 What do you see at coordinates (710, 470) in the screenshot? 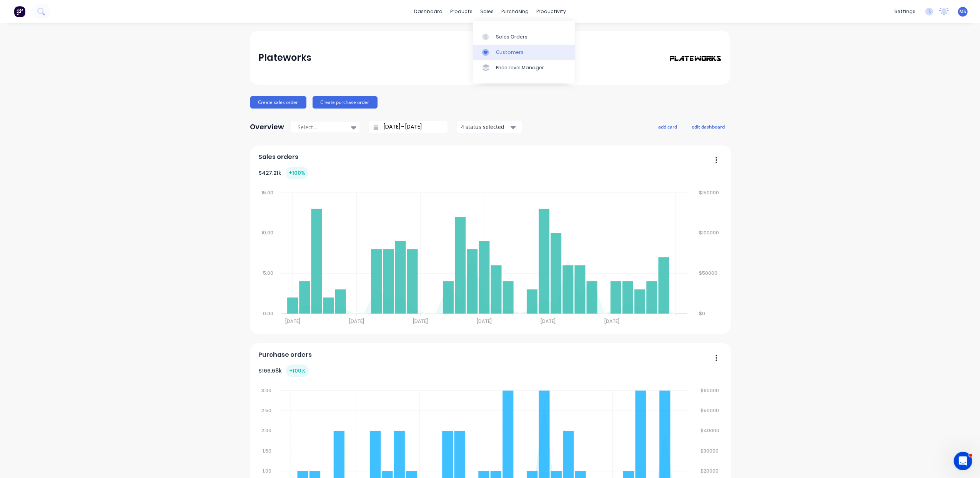
I see `tspan: $20000` at bounding box center [710, 470].